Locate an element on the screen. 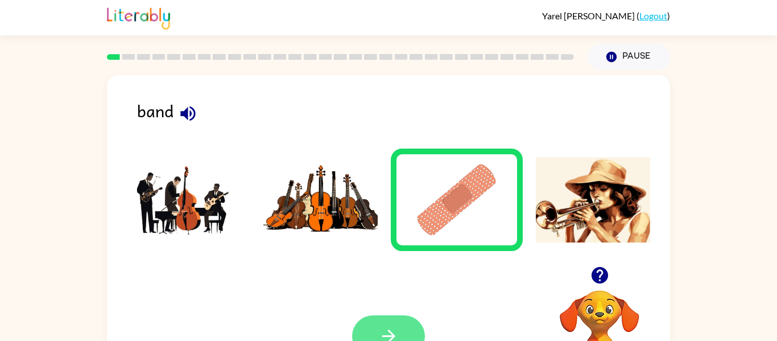 Image resolution: width=777 pixels, height=341 pixels. img: Literably is located at coordinates (138, 17).